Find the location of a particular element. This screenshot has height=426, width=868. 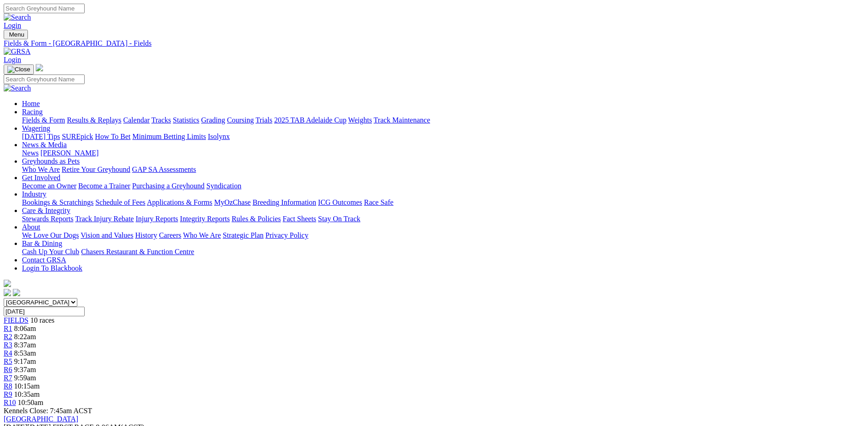

a: Careers is located at coordinates (170, 235).